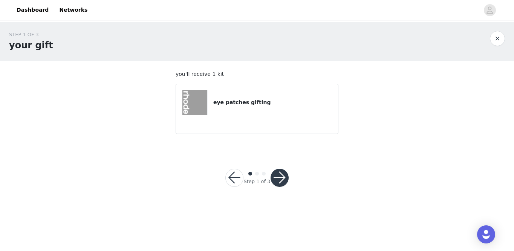 This screenshot has height=251, width=514. Describe the element at coordinates (195, 102) in the screenshot. I see `img: eye patches gifting` at that location.